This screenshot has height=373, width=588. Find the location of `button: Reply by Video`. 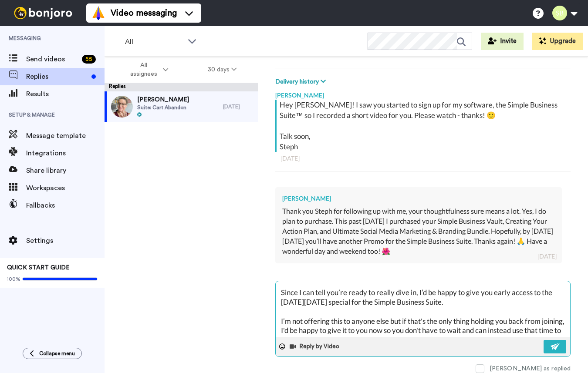

button: Reply by Video is located at coordinates (316, 346).